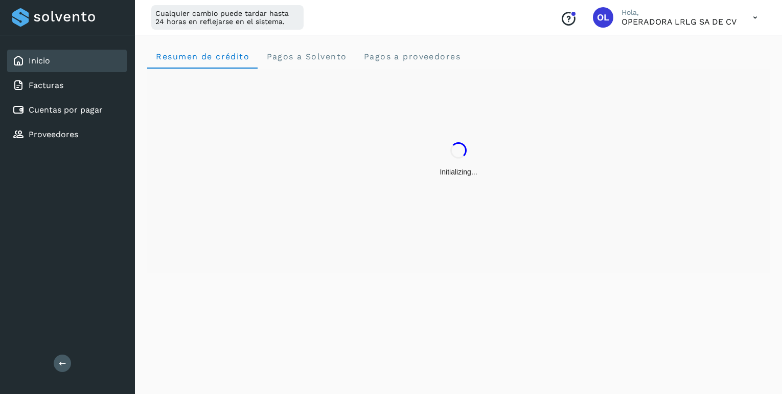  What do you see at coordinates (202, 56) in the screenshot?
I see `span: Resumen de crédito` at bounding box center [202, 56].